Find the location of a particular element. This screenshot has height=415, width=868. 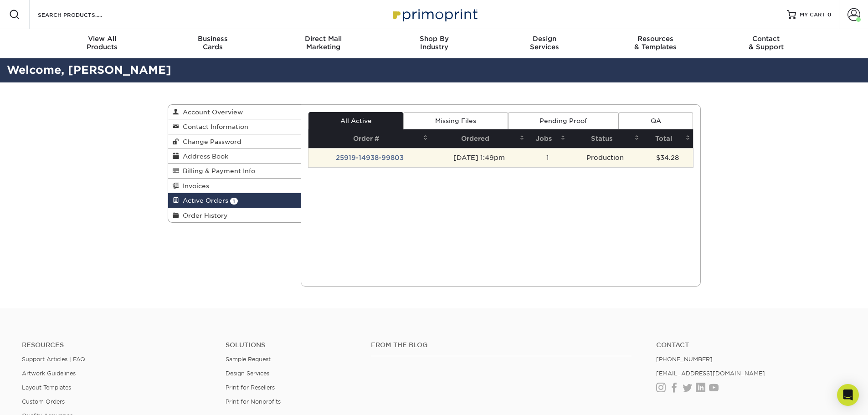

a: Contact Information is located at coordinates (234, 127).